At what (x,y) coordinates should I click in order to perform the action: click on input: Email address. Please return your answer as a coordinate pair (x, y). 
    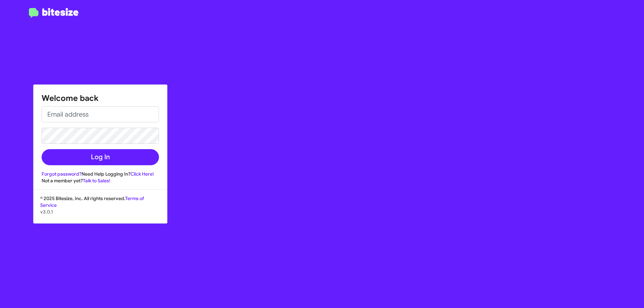
    Looking at the image, I should click on (100, 114).